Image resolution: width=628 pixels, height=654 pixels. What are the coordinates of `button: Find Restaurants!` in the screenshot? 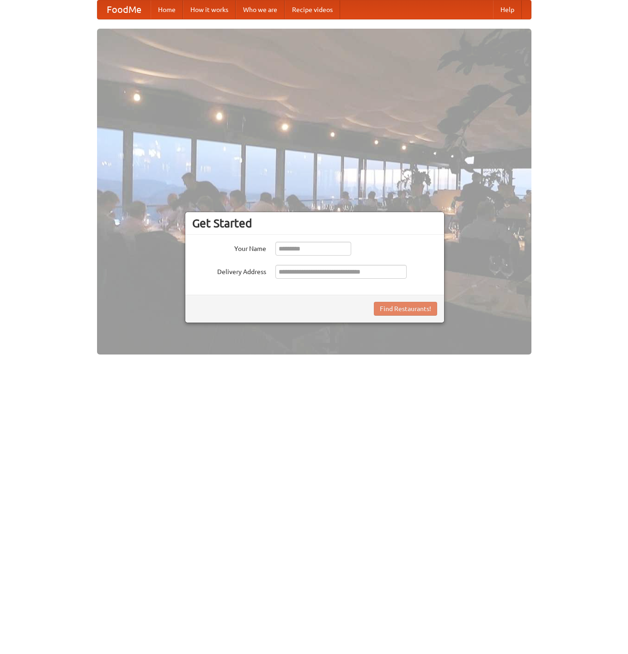 It's located at (405, 309).